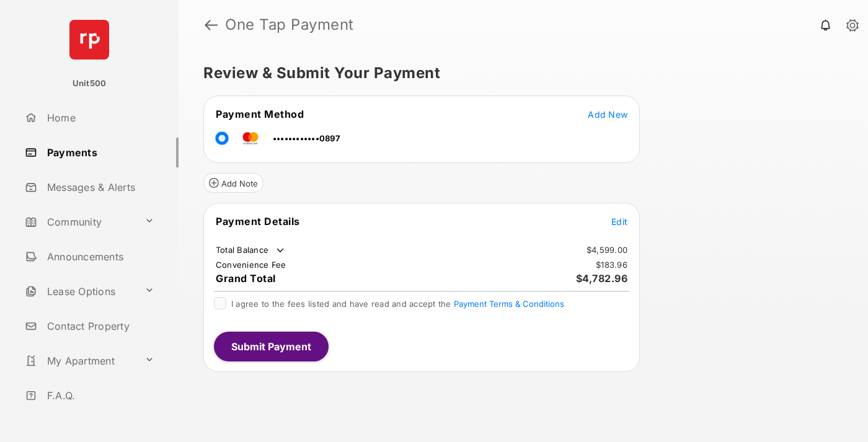 Image resolution: width=868 pixels, height=442 pixels. Describe the element at coordinates (233, 183) in the screenshot. I see `button: Add Note` at that location.